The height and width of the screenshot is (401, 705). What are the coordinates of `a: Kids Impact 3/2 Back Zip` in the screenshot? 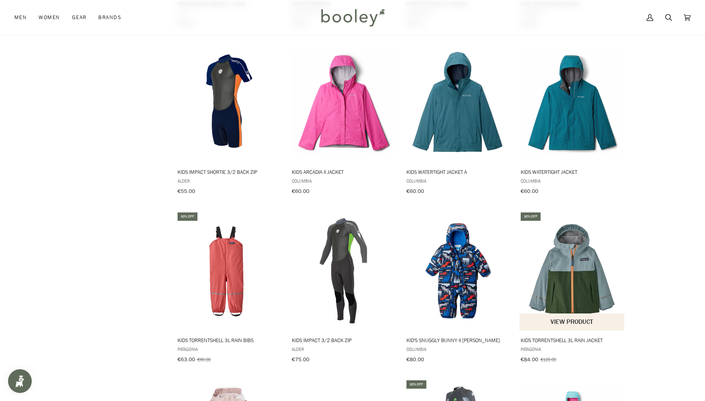 It's located at (343, 289).